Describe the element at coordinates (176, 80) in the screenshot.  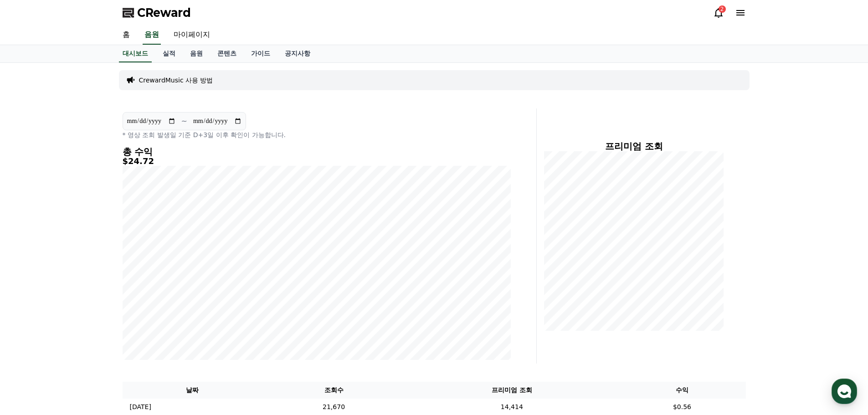
I see `a: CrewardMusic 사용 방법` at that location.